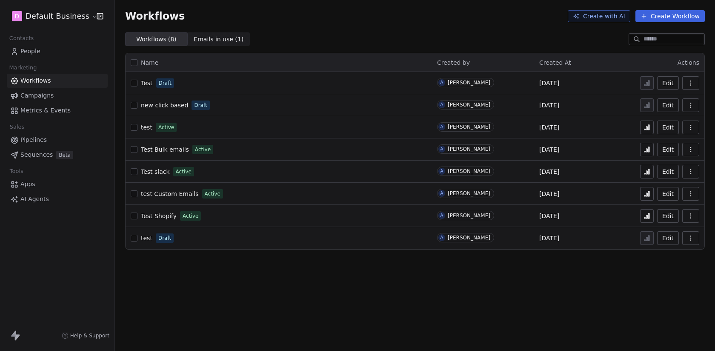  What do you see at coordinates (159, 216) in the screenshot?
I see `a: Test Shopify` at bounding box center [159, 216].